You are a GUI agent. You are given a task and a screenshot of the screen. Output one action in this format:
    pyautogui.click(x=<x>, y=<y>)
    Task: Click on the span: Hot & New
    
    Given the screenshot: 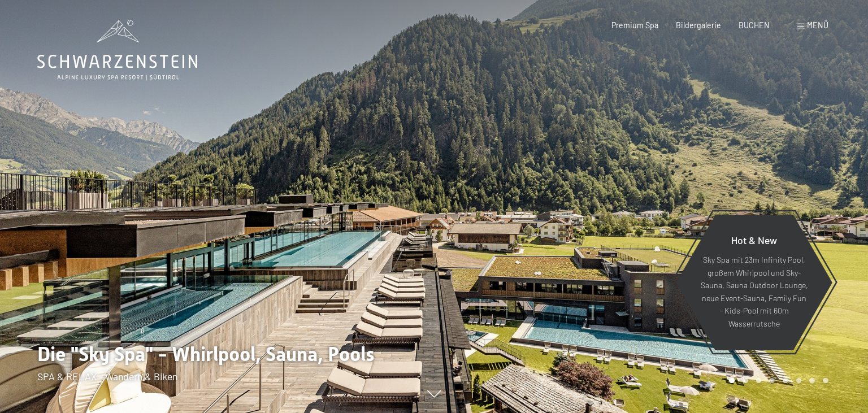 What is the action you would take?
    pyautogui.click(x=754, y=240)
    